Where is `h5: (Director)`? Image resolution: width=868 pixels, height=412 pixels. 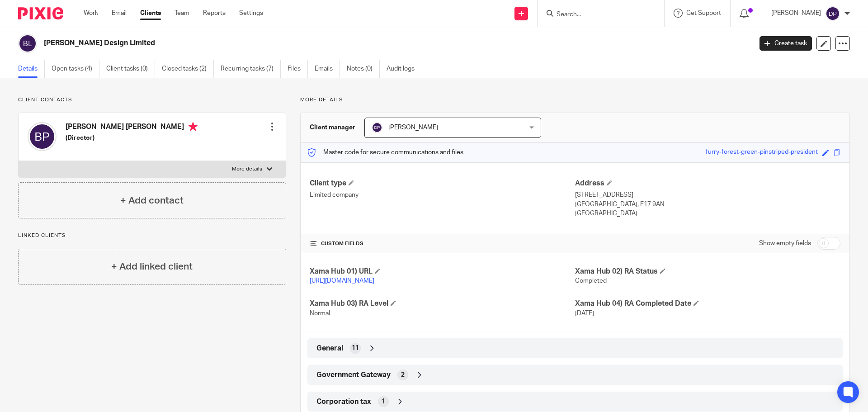 h5: (Director) is located at coordinates (132, 138).